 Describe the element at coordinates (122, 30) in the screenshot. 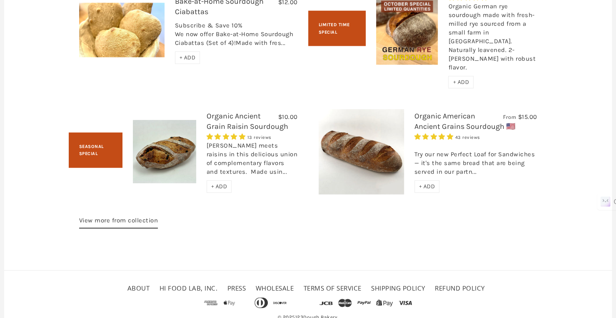

I see `img: Bake-at-Home Sourdough Ciabattas` at that location.